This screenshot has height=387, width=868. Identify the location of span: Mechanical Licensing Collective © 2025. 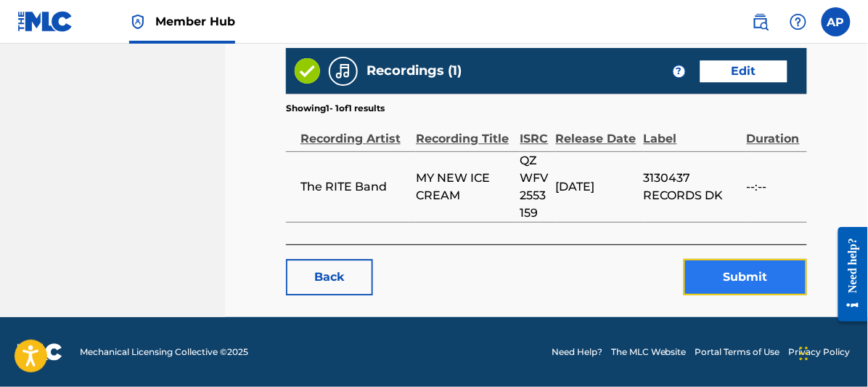
(164, 352).